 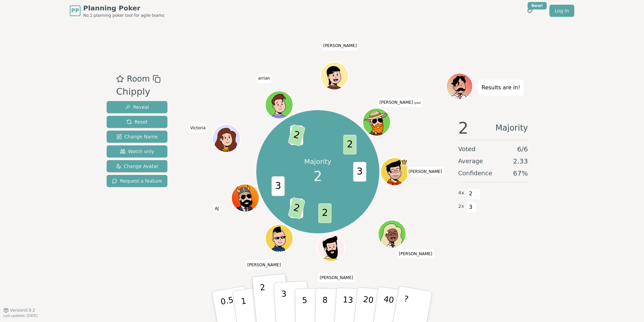 I want to click on div: New!, so click(x=537, y=6).